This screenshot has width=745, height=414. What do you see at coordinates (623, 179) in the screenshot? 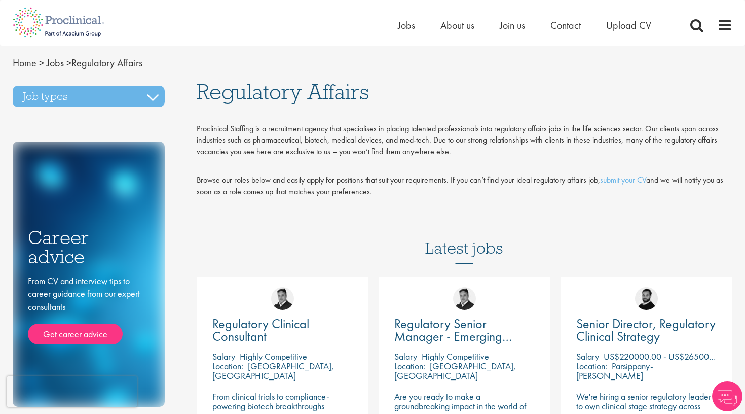
I see `a: submit your CV` at bounding box center [623, 179].